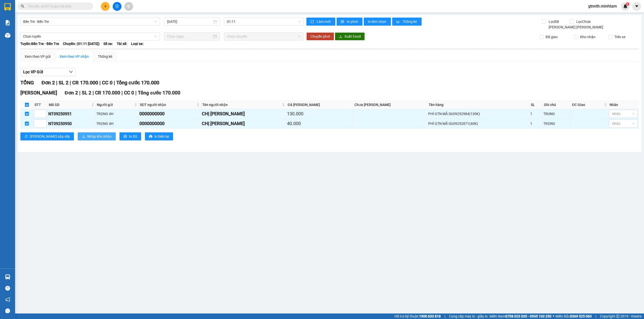  Describe the element at coordinates (410, 21) in the screenshot. I see `span: Thống kê` at that location.